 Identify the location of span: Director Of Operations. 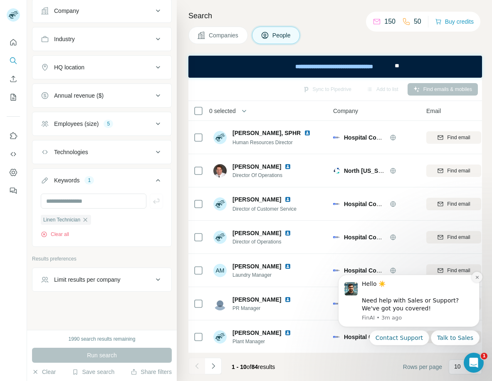
(263, 175).